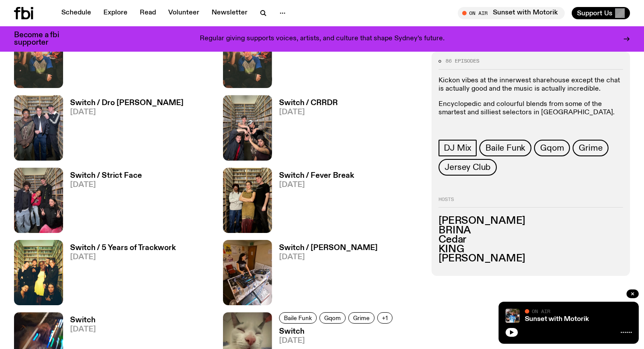  What do you see at coordinates (322, 39) in the screenshot?
I see `p: Regular giving supports voices, artists, and culture that shape Sydney’s future.` at bounding box center [322, 39].